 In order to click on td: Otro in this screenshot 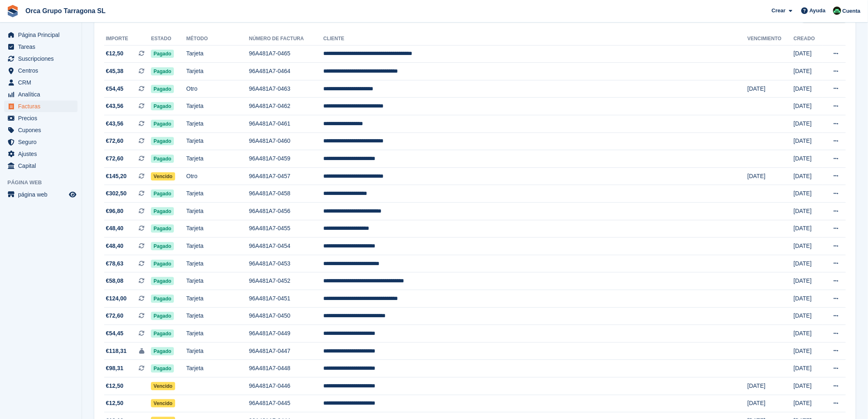, I will do `click(217, 176)`.